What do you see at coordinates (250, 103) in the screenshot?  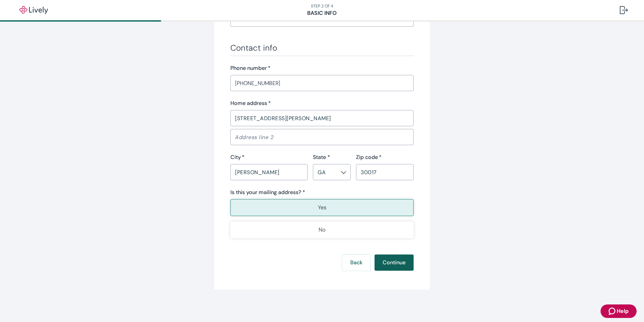 I see `label: Home address` at bounding box center [250, 103].